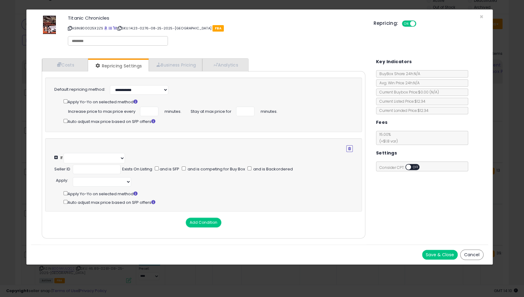 This screenshot has height=297, width=524. What do you see at coordinates (80, 90) in the screenshot?
I see `label: Default repricing method:` at bounding box center [80, 90].